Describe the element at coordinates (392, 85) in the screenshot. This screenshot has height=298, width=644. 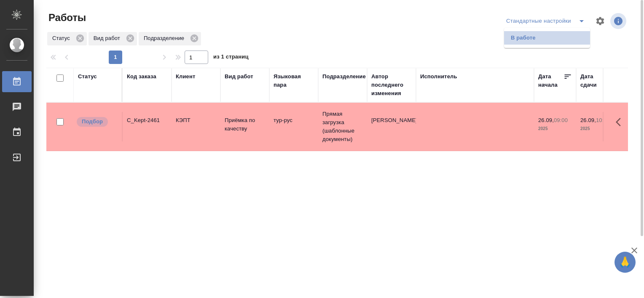
I see `div: Автор последнего изменения` at that location.